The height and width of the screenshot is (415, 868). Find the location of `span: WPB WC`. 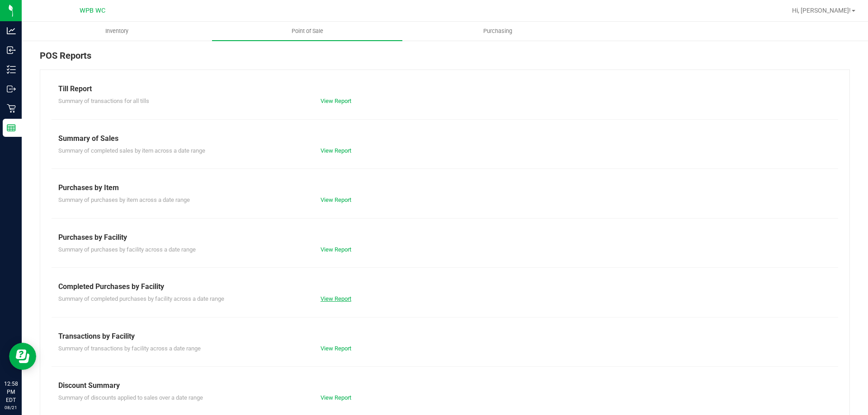

span: WPB WC is located at coordinates (92, 10).